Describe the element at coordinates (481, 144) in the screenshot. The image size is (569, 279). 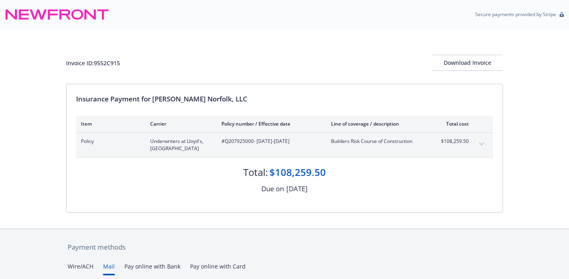
I see `button: expand content` at that location.